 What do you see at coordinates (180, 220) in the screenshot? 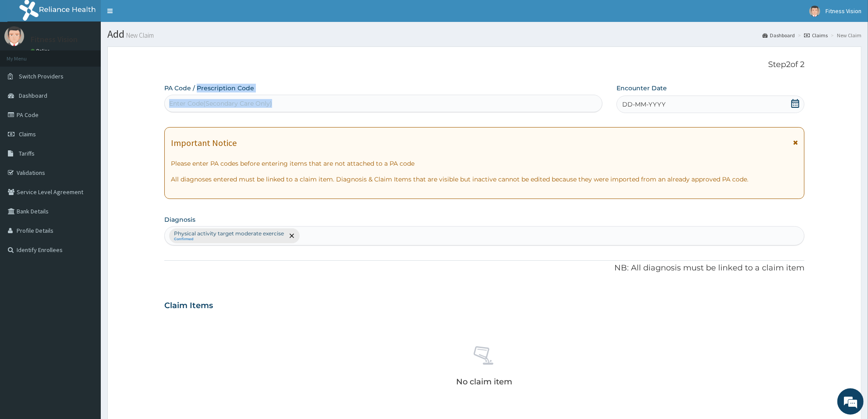
I see `label: Diagnosis` at bounding box center [180, 220].